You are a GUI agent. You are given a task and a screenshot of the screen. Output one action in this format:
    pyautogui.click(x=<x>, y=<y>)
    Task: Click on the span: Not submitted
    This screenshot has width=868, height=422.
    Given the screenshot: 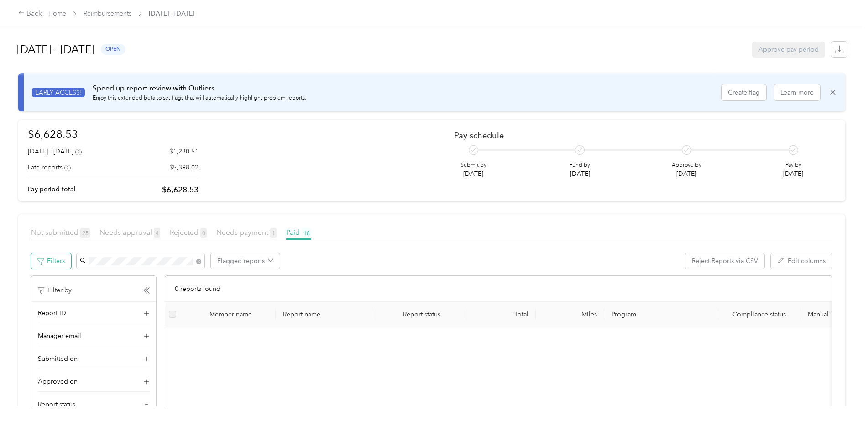 What is the action you would take?
    pyautogui.click(x=60, y=232)
    